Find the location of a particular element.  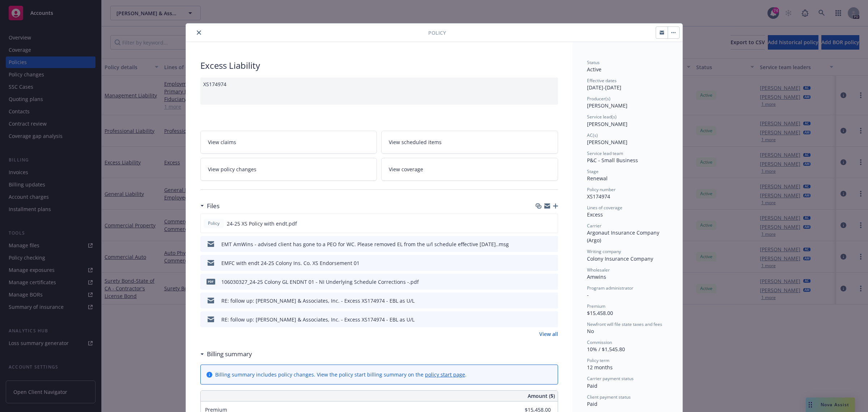

span: View coverage is located at coordinates (406, 169).